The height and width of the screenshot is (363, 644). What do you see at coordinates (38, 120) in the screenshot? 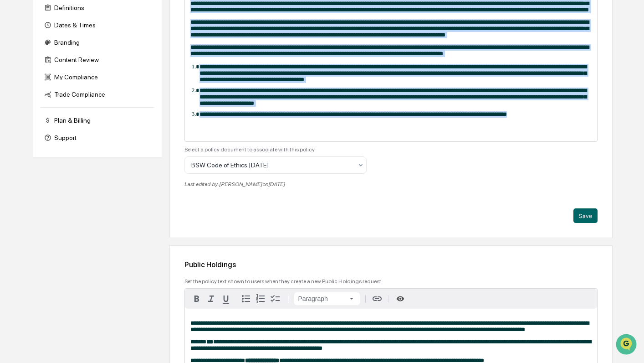
I see `span: Preclearance` at bounding box center [38, 120].